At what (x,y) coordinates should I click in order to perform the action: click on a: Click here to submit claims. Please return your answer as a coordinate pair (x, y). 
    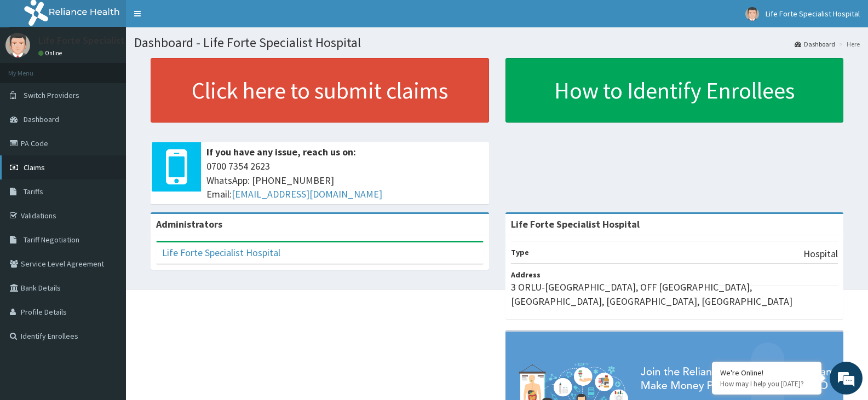
    Looking at the image, I should click on (320, 91).